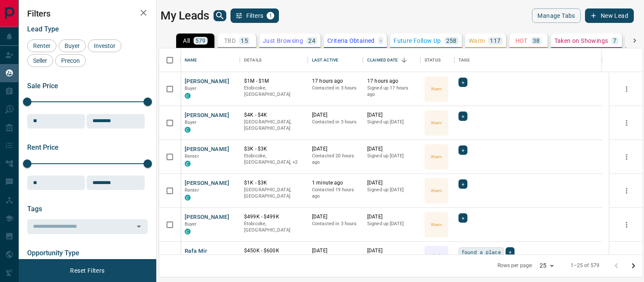 This screenshot has width=644, height=282. What do you see at coordinates (581, 41) in the screenshot?
I see `p: Taken on Showings` at bounding box center [581, 41].